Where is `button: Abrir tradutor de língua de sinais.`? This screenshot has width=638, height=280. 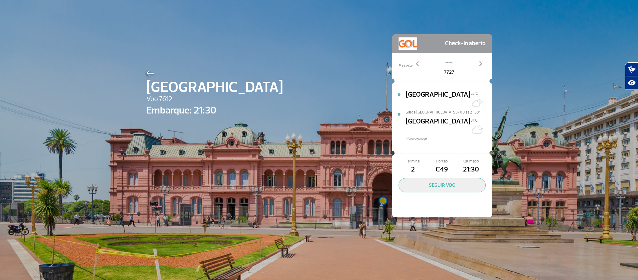 button: Abrir tradutor de língua de sinais. is located at coordinates (632, 69).